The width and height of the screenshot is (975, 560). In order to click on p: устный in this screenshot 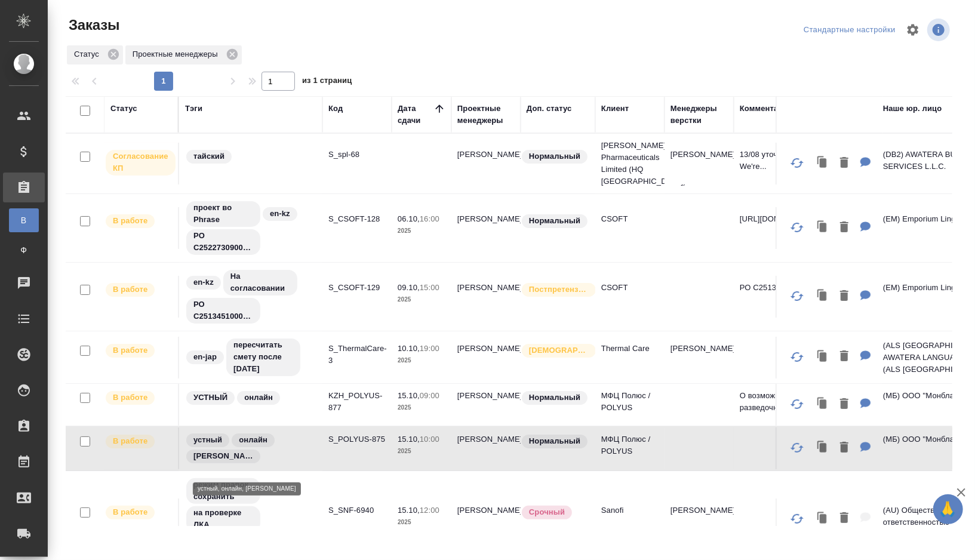, I will do `click(208, 440)`.